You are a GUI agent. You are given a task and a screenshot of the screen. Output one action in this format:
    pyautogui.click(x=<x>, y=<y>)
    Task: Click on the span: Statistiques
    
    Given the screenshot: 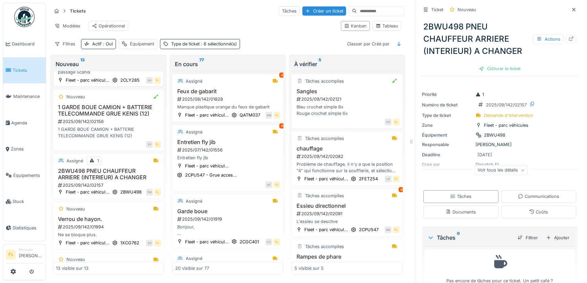 What is the action you would take?
    pyautogui.click(x=28, y=228)
    